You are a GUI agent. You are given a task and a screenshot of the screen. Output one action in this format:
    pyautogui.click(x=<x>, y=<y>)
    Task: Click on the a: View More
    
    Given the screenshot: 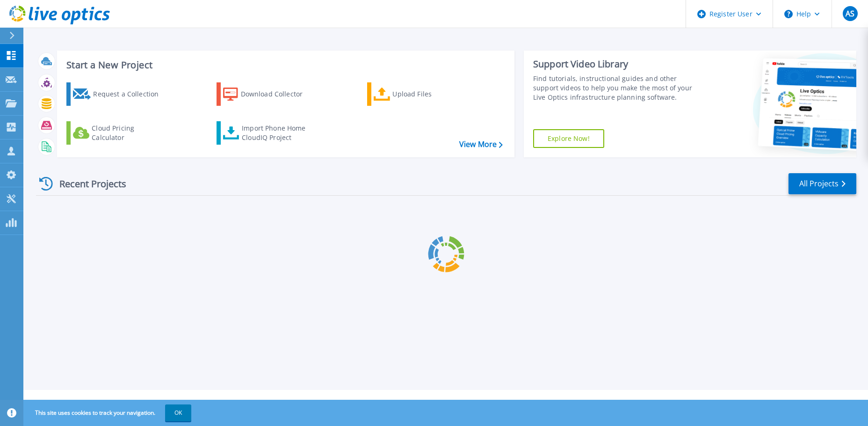 What is the action you would take?
    pyautogui.click(x=481, y=144)
    